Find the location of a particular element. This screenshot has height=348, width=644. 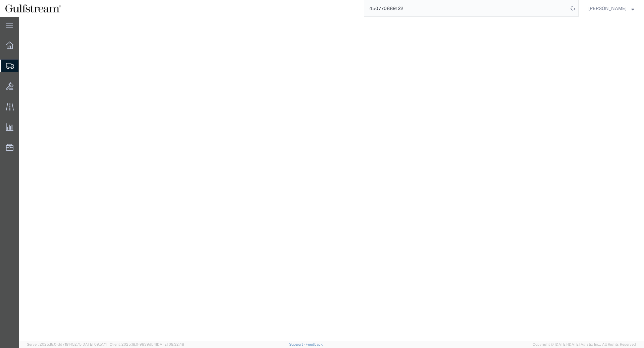

span: Server: 2025.18.0-dd719145275 is located at coordinates (67, 345).